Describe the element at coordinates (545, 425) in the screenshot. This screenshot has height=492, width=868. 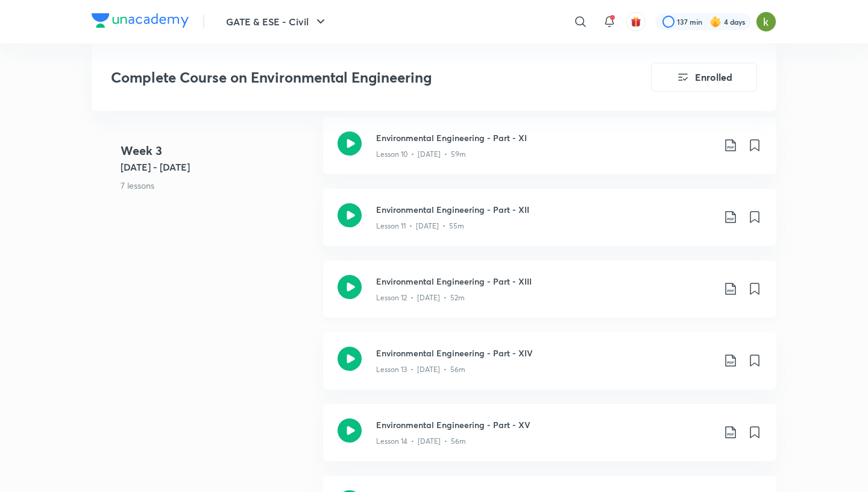
I see `h3: Environmental Engineering - Part - XV` at that location.